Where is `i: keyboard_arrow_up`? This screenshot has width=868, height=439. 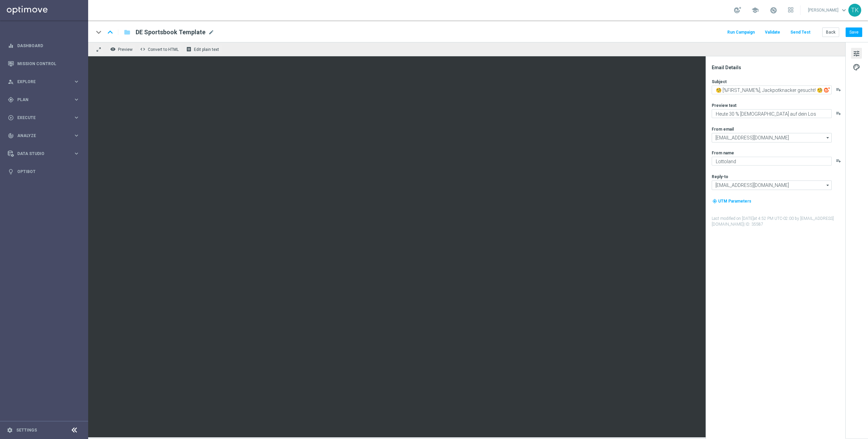
i: keyboard_arrow_up is located at coordinates (110, 32).